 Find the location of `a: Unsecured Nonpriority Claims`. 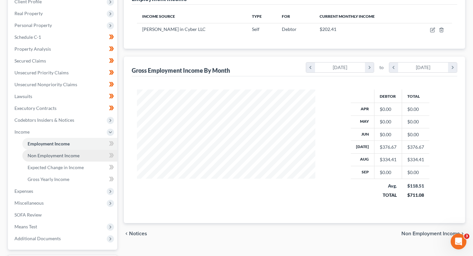

a: Unsecured Nonpriority Claims is located at coordinates (63, 84).